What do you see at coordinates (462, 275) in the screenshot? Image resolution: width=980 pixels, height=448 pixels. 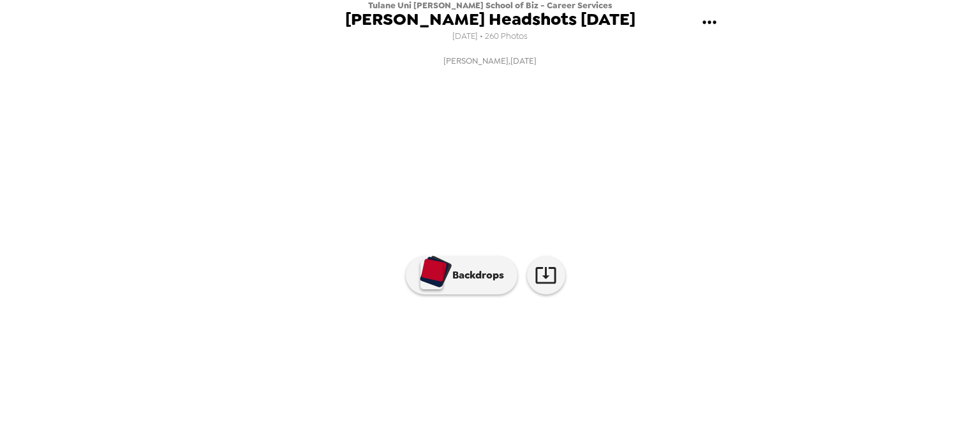 I see `button: Backdrops` at bounding box center [462, 275].